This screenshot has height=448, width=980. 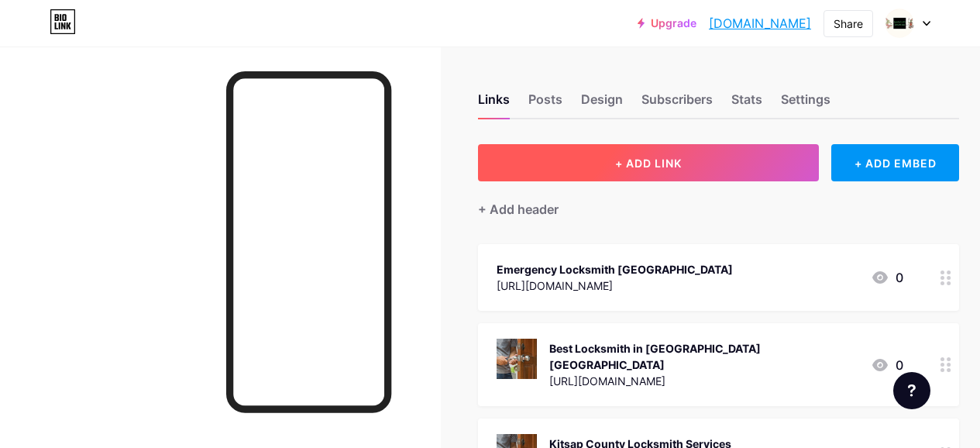 I want to click on div: + ADD EMBED, so click(x=895, y=163).